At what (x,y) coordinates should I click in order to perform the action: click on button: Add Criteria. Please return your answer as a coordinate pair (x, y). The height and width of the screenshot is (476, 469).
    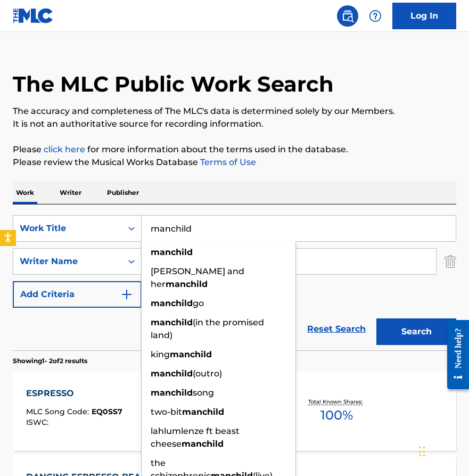
    Looking at the image, I should click on (78, 294).